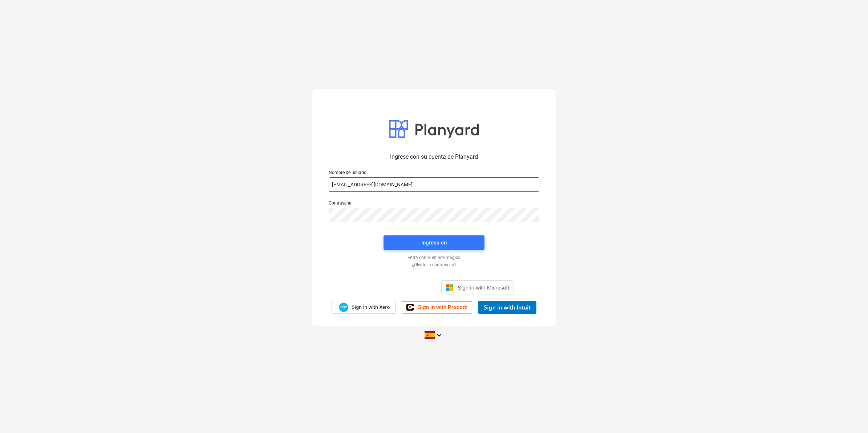 The height and width of the screenshot is (433, 868). What do you see at coordinates (483, 287) in the screenshot?
I see `span: Sign in with Microsoft` at bounding box center [483, 287].